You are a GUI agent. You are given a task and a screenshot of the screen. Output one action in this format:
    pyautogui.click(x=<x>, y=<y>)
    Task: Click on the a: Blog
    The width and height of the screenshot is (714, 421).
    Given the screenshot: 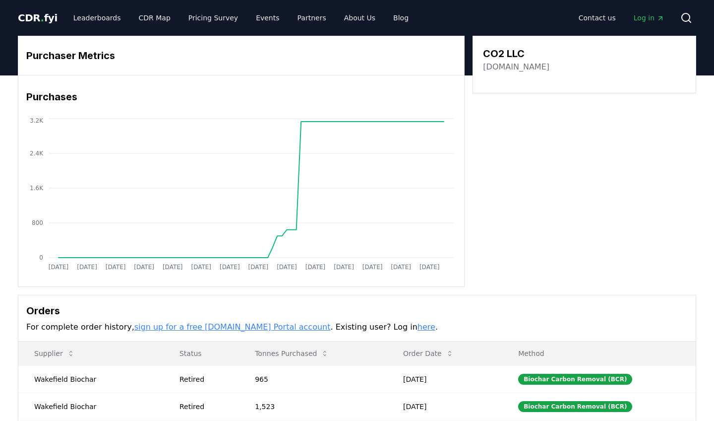 What is the action you would take?
    pyautogui.click(x=401, y=18)
    